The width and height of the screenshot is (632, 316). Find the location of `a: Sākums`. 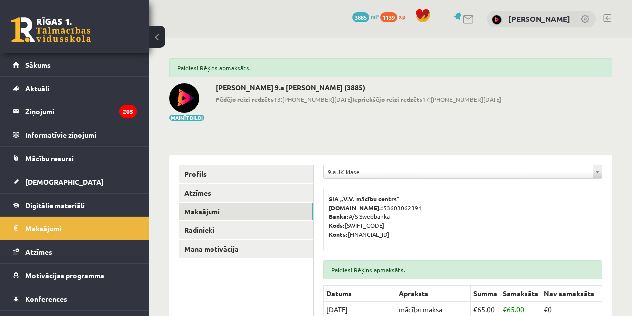

a: Sākums is located at coordinates (75, 65).